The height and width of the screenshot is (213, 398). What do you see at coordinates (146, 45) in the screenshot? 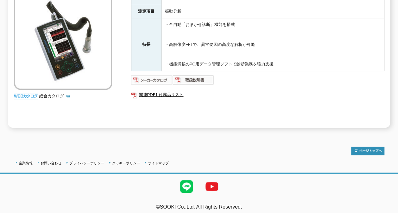
I see `th: 特長` at bounding box center [146, 45].